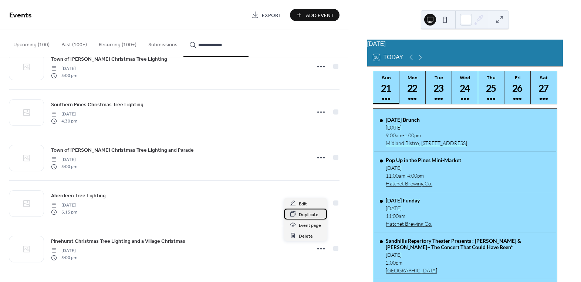 The width and height of the screenshot is (581, 282). I want to click on span: Export, so click(271, 15).